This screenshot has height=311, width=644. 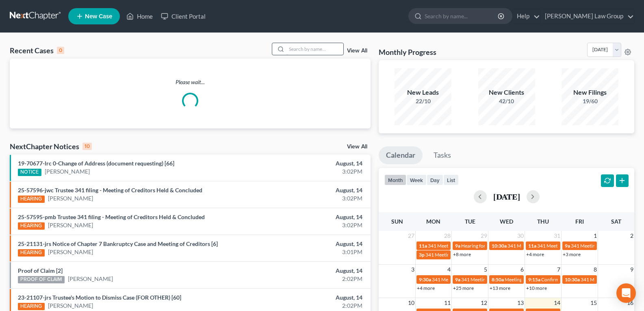 What do you see at coordinates (407, 52) in the screenshot?
I see `h3: Monthly Progress` at bounding box center [407, 52].